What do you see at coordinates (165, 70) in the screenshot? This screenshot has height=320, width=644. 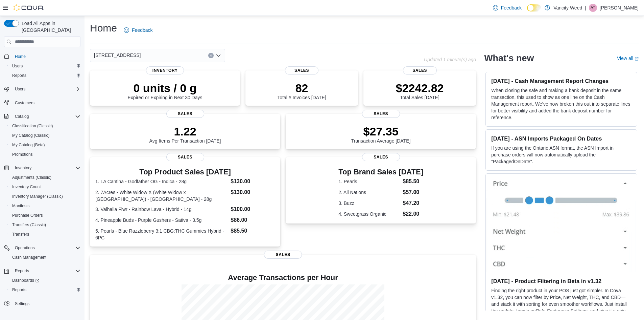 I see `span: Inventory` at bounding box center [165, 70].